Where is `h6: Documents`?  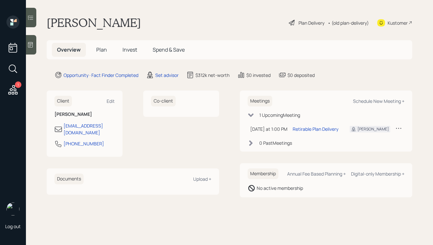 h6: Documents is located at coordinates (69, 179).